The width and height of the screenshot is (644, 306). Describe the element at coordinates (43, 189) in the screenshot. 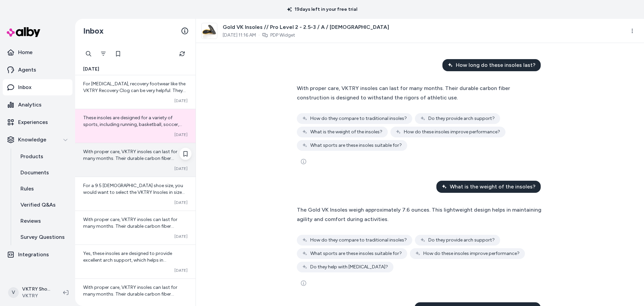

I see `a: Rules` at that location.